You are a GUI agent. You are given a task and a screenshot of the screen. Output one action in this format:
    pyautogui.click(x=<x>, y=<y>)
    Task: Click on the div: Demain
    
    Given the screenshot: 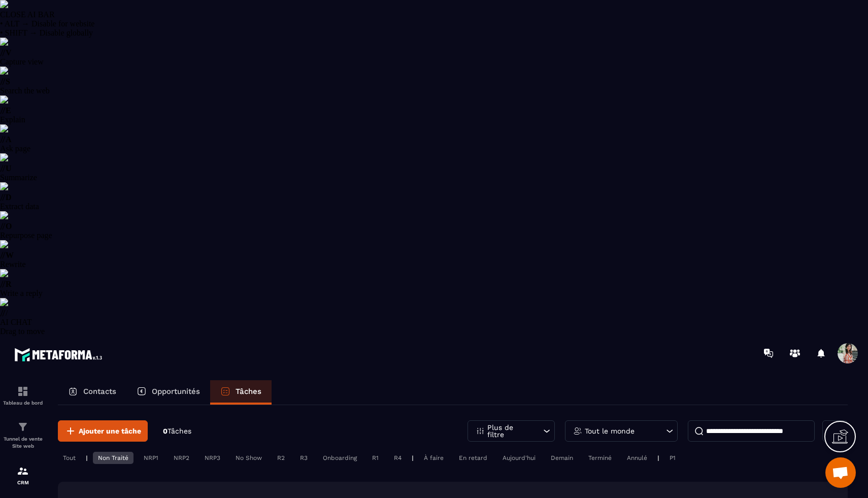 What is the action you would take?
    pyautogui.click(x=562, y=458)
    